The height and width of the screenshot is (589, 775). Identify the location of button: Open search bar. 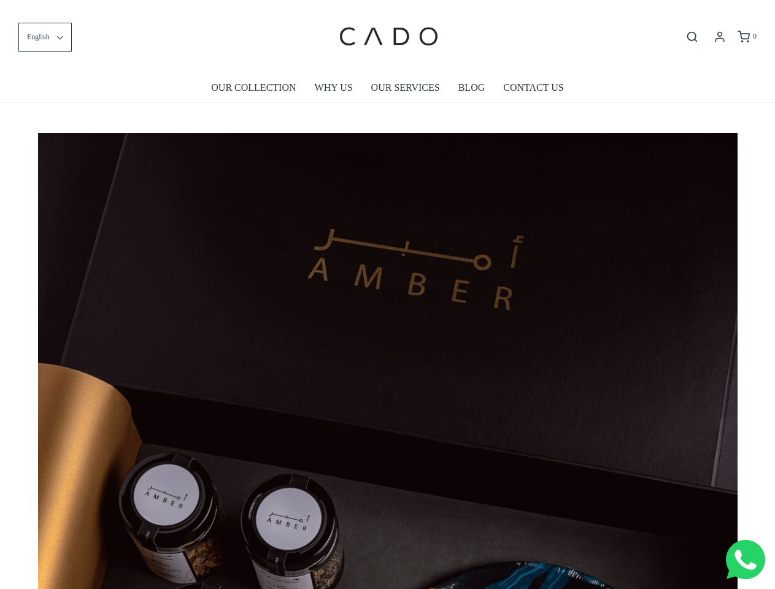
(693, 37).